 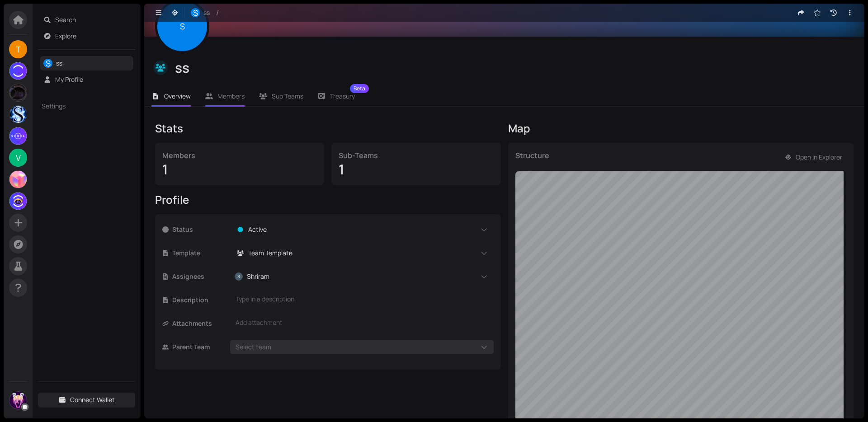 What do you see at coordinates (342, 97) in the screenshot?
I see `span: Treasury` at bounding box center [342, 97].